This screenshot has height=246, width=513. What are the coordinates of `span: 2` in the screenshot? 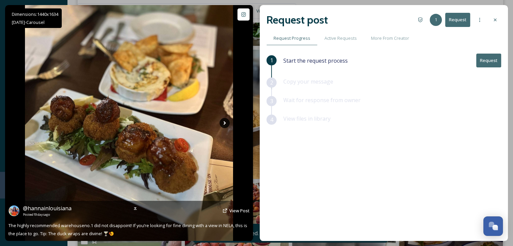 It's located at (272, 83).